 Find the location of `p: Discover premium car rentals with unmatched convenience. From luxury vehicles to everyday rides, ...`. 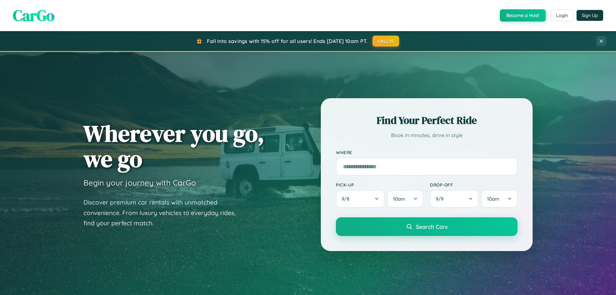

p: Discover premium car rentals with unmatched convenience. From luxury vehicles to everyday rides, ... is located at coordinates (164, 213).